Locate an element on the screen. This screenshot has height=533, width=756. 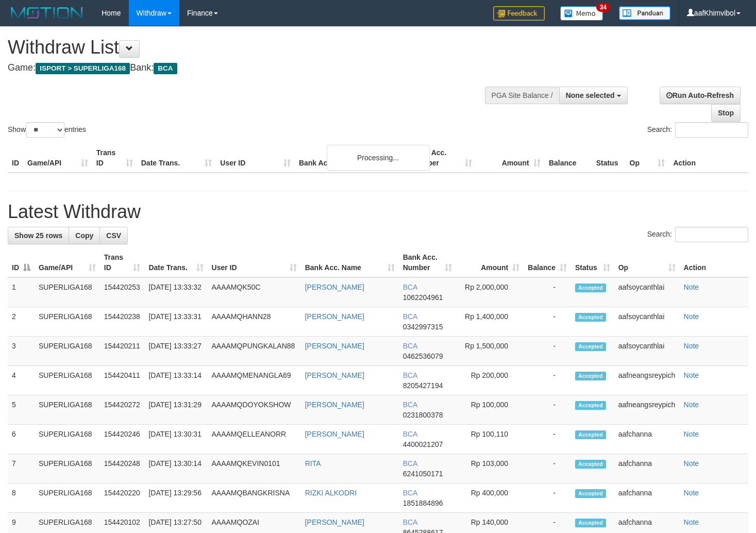
h1: Latest Withdraw is located at coordinates (378, 212).